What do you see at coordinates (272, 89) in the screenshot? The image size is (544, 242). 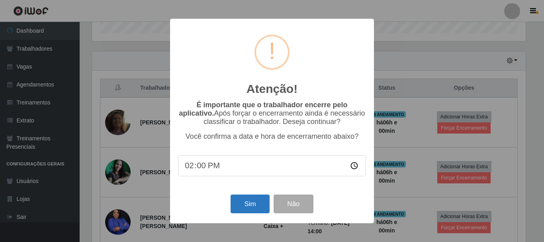 I see `h2: Atenção!` at bounding box center [272, 89].